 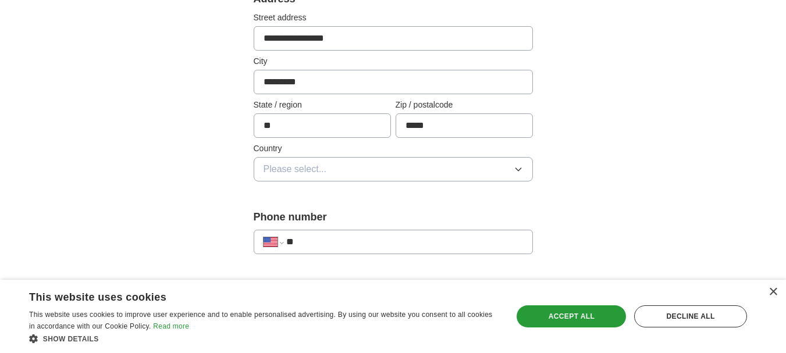 What do you see at coordinates (393, 285) in the screenshot?
I see `label: Date of birth` at bounding box center [393, 285].